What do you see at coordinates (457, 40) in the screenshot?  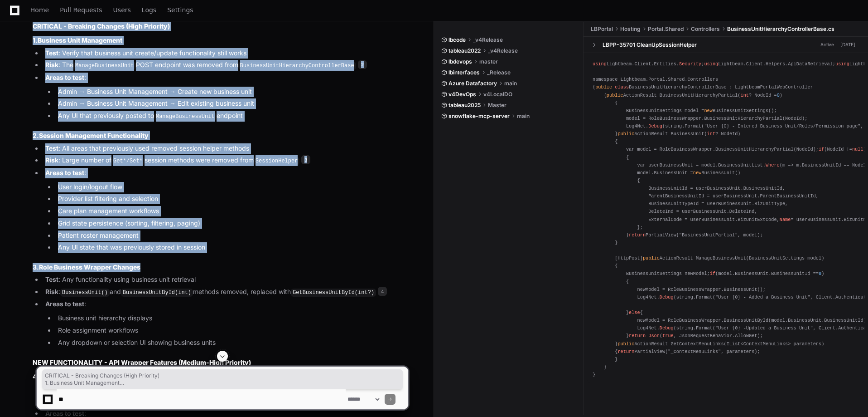 I see `span: lbcode` at bounding box center [457, 40].